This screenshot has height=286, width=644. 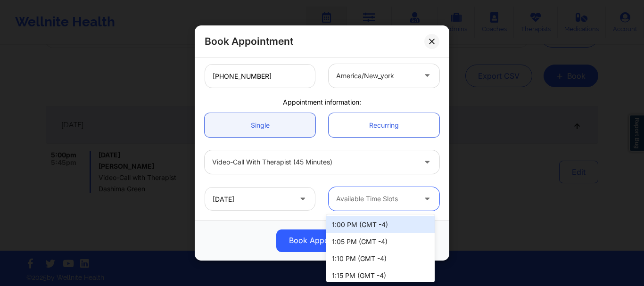 What do you see at coordinates (375, 76) in the screenshot?
I see `div: america/new_york` at bounding box center [375, 76].